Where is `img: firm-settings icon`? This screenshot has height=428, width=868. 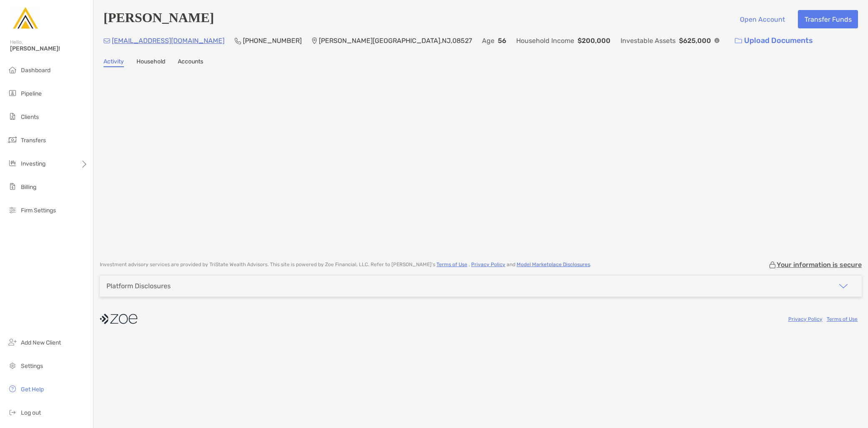 img: firm-settings icon is located at coordinates (13, 210).